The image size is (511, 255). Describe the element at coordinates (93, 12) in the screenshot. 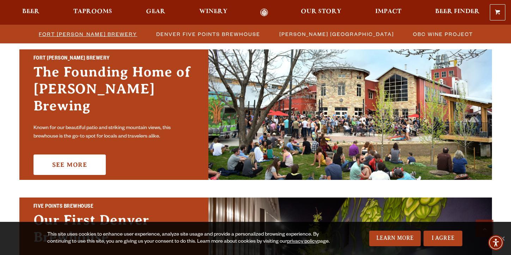

I see `span: Taprooms` at that location.